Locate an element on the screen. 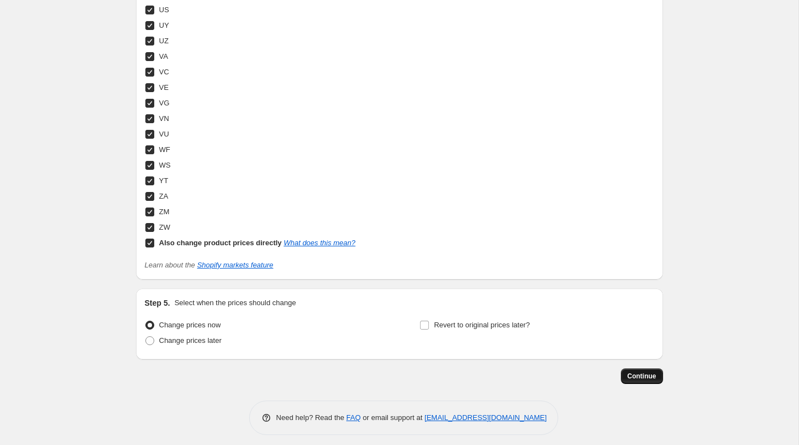  span: VG is located at coordinates (164, 103).